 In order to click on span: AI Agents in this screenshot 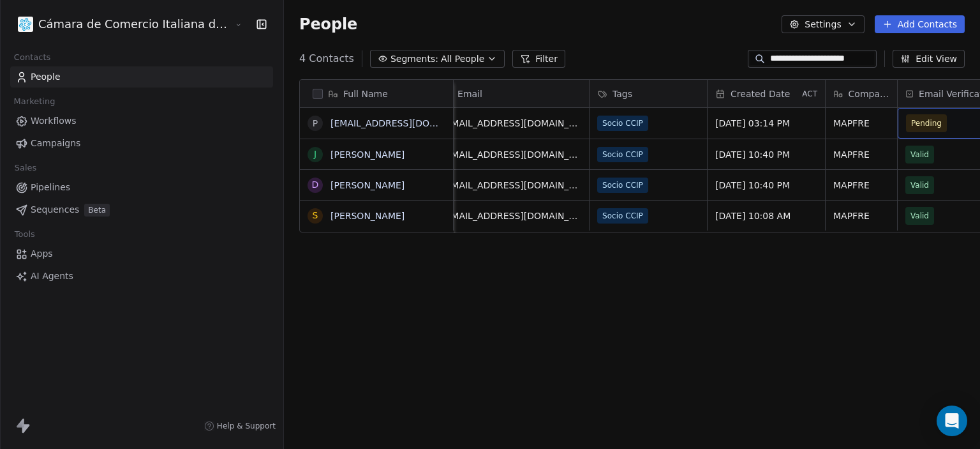, I will do `click(51, 276)`.